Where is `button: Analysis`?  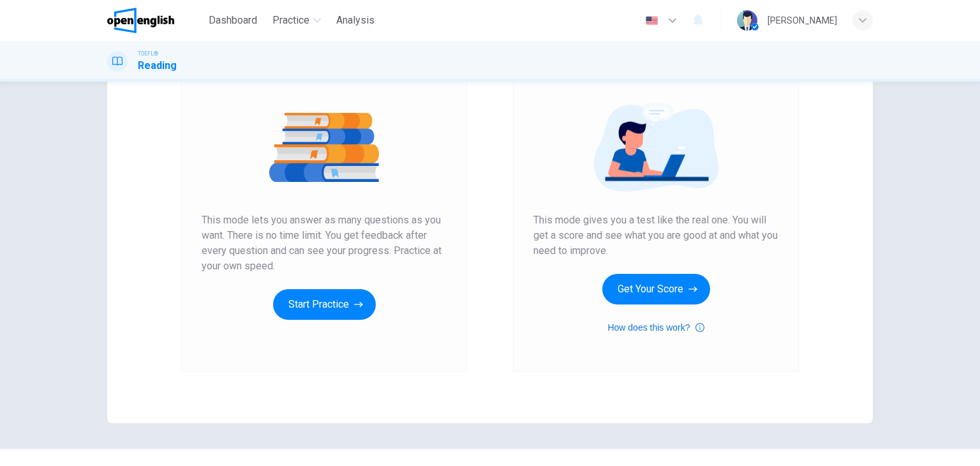
button: Analysis is located at coordinates (356, 20).